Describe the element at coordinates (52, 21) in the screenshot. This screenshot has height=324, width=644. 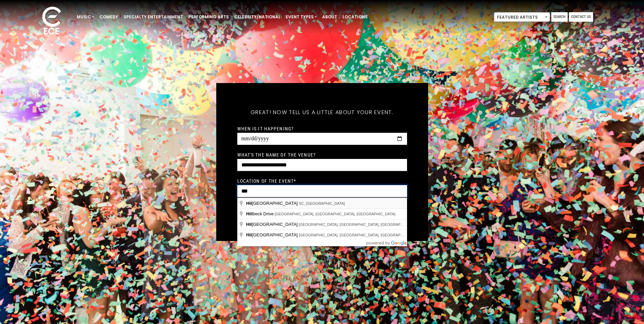
I see `img: ece_new_logo_whitev2-1.png` at that location.